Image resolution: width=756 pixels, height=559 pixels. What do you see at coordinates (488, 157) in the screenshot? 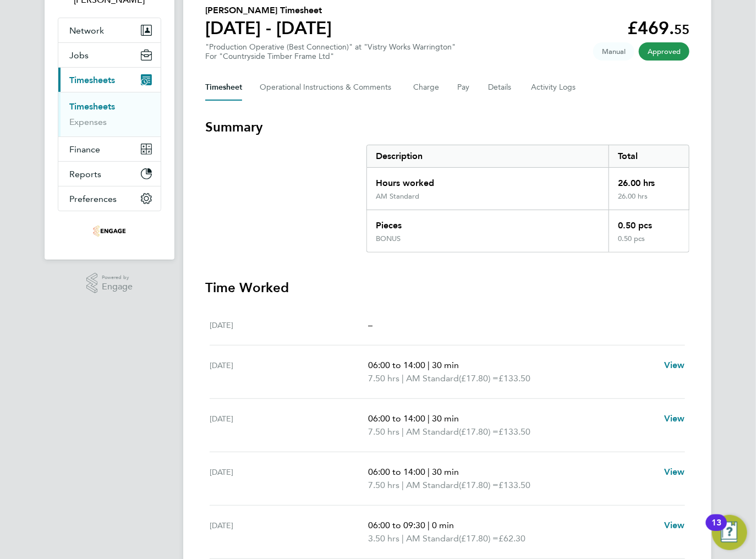
I see `div: Description` at bounding box center [488, 157].